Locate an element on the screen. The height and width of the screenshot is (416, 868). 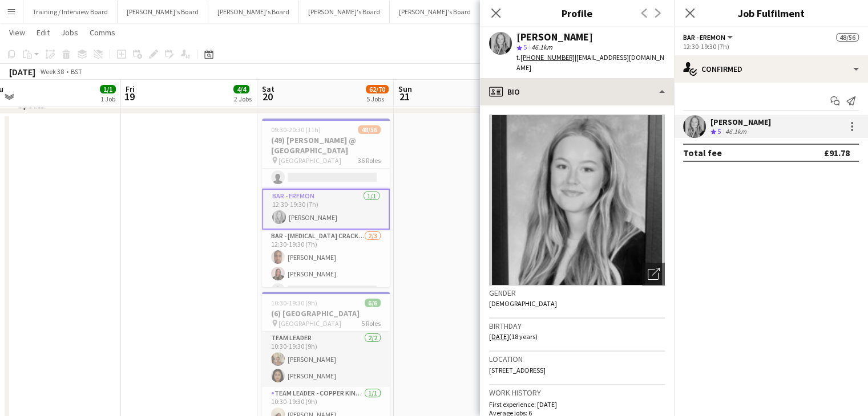
span: 4/4 is located at coordinates (242, 89).